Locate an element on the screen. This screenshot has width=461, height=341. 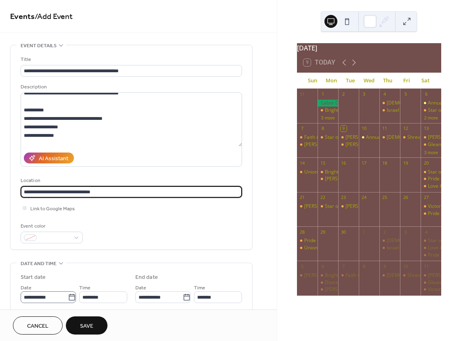
div: 27 is located at coordinates (426, 198).